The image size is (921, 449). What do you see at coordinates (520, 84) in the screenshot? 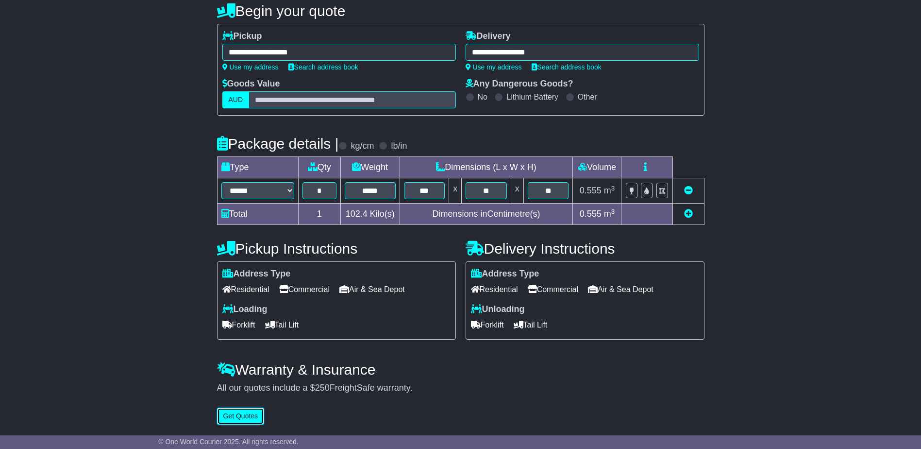
I see `label: Any Dangerous Goods?` at bounding box center [520, 84].